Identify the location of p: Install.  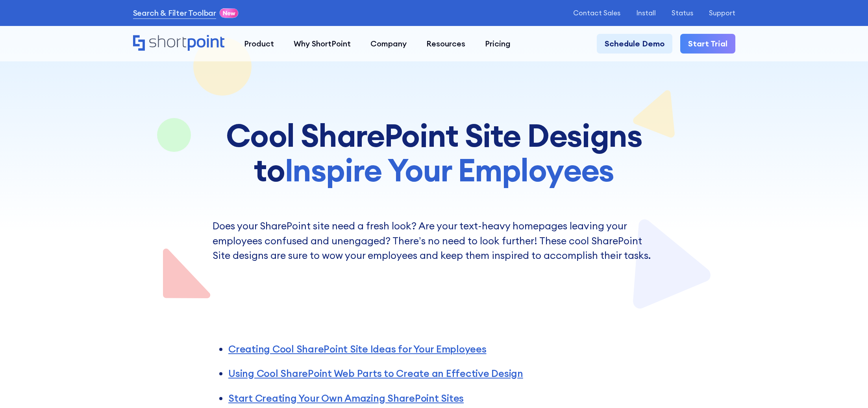
(646, 13).